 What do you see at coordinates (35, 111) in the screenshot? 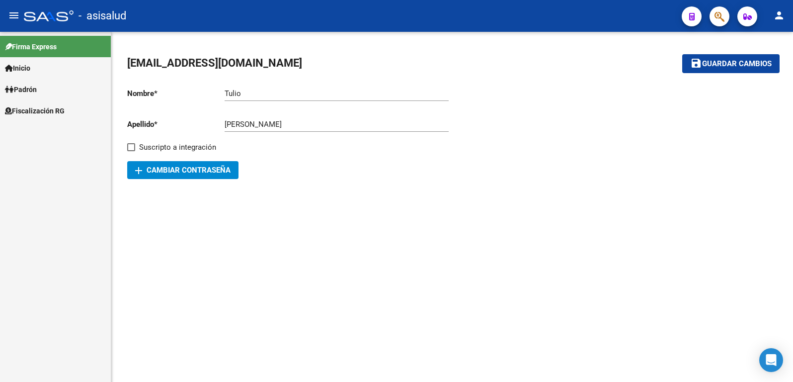
I see `span: Fiscalización RG` at bounding box center [35, 111].